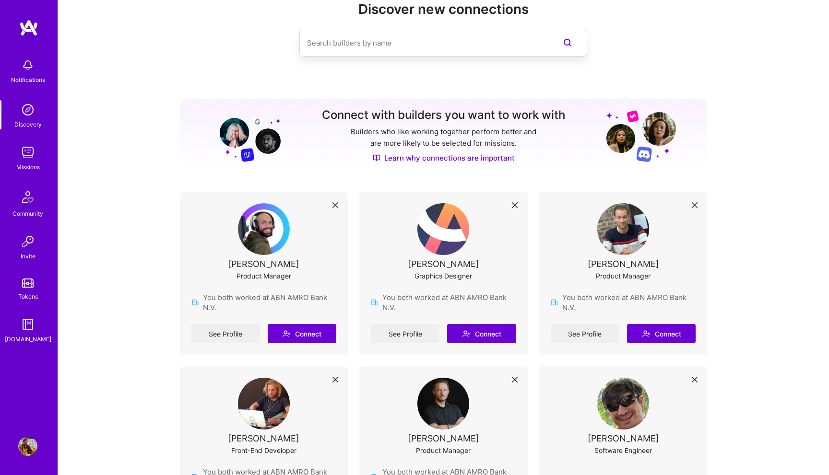  Describe the element at coordinates (28, 256) in the screenshot. I see `div: Invite` at that location.